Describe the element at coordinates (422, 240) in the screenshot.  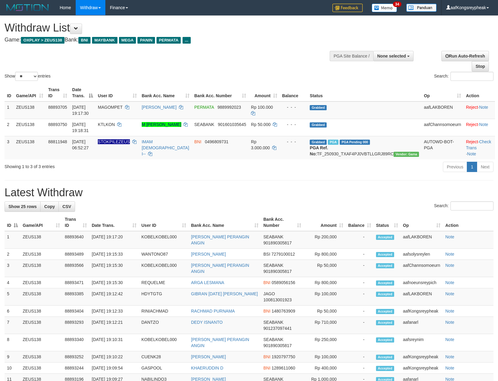
I see `td: aafLAKBOREN` at that location.